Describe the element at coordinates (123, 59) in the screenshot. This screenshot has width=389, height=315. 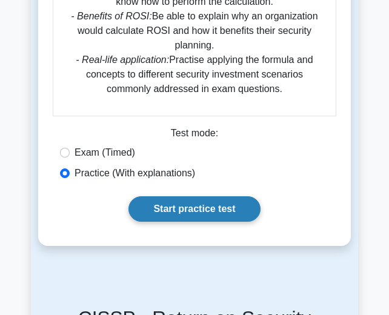
I see `i: - Real-life application:` at that location.